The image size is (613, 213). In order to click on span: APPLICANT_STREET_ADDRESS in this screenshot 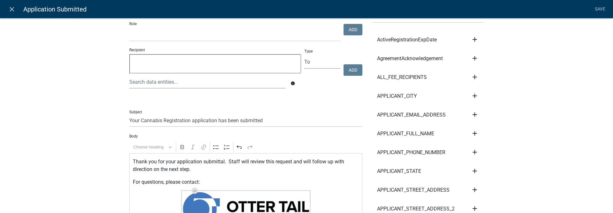, I will do `click(413, 190)`.